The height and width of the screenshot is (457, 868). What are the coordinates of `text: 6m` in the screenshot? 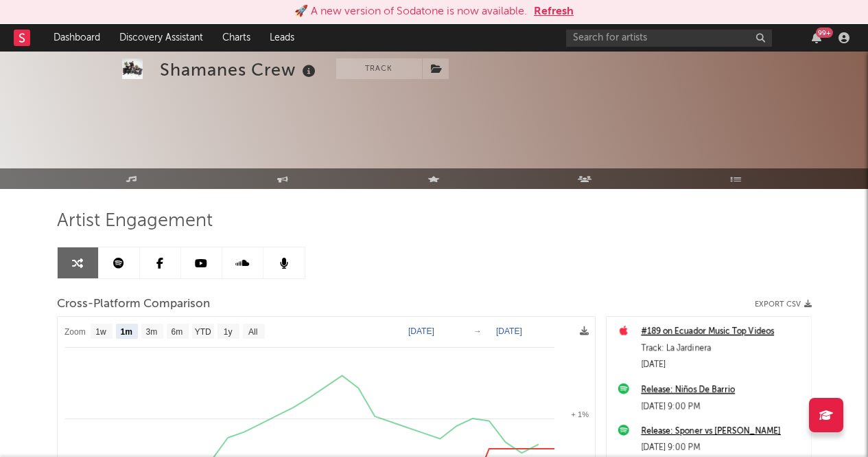 It's located at (177, 332).